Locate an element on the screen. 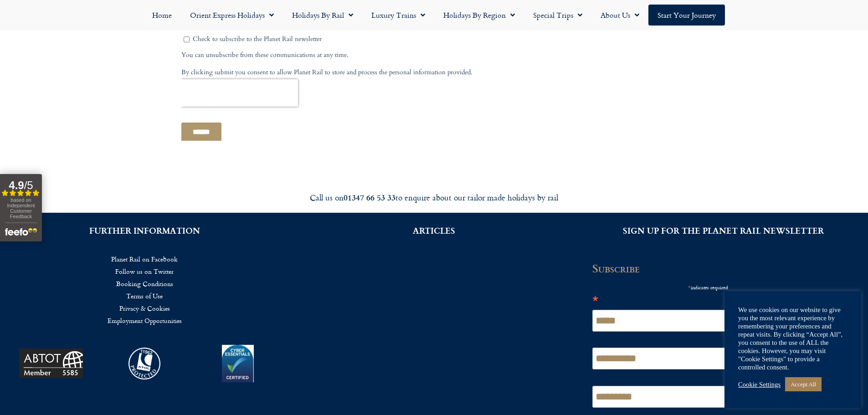 This screenshot has height=415, width=868. strong: 01347 66 53 33 is located at coordinates (369, 197).